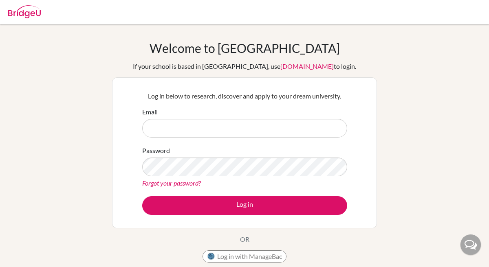 The width and height of the screenshot is (489, 267). What do you see at coordinates (244, 96) in the screenshot?
I see `p: Log in below to research, discover and apply to your dream university.` at bounding box center [244, 96].